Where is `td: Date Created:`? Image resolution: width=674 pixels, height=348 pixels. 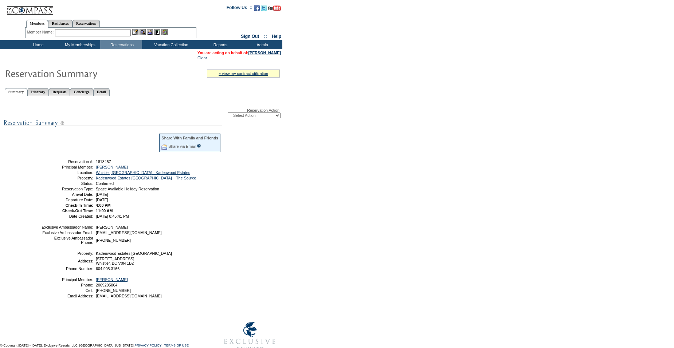 td: Date Created: is located at coordinates (67, 216).